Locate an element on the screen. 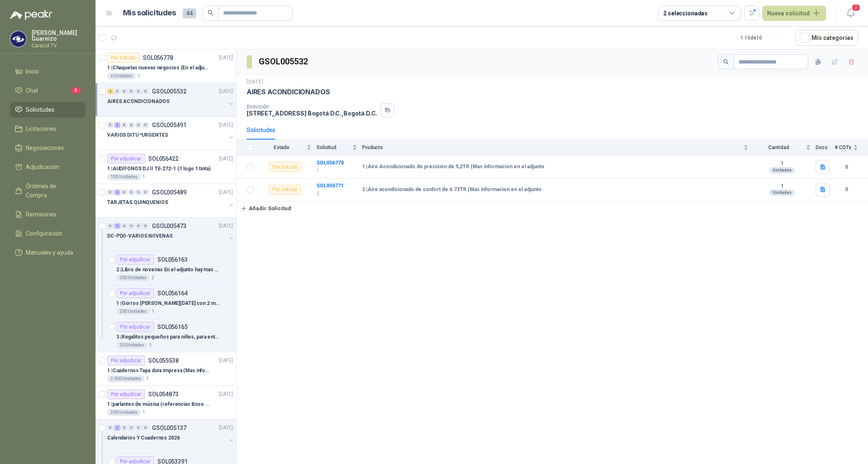 The width and height of the screenshot is (868, 464). div: 2.000 Unidades is located at coordinates (126, 379).